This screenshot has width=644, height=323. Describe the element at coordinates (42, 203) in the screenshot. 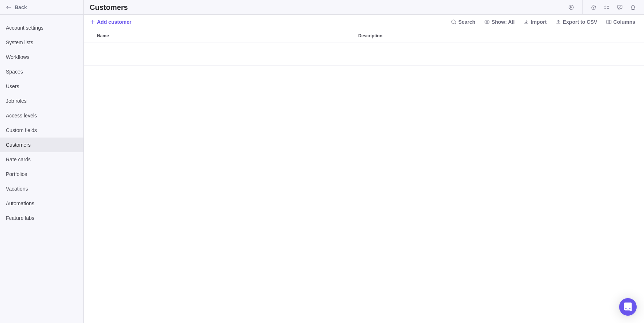

I see `span: Automations` at that location.